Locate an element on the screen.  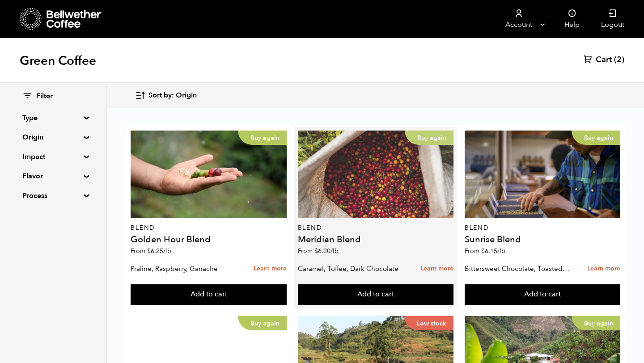
summary: Type is located at coordinates (53, 118).